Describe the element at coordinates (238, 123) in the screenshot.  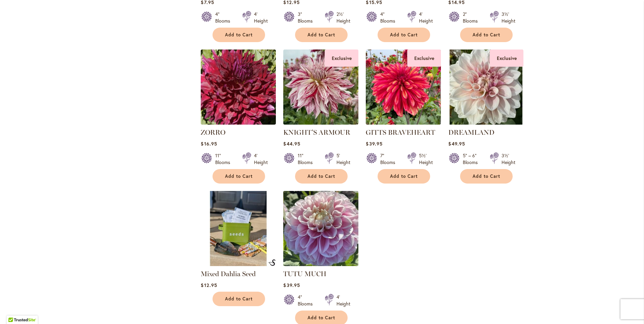
I see `a: Zorro` at that location.